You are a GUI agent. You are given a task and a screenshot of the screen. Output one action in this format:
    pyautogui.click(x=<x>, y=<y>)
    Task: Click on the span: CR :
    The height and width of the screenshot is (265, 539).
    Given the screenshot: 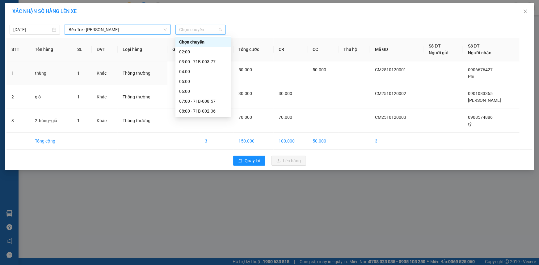 What is the action you would take?
    pyautogui.click(x=9, y=34)
    